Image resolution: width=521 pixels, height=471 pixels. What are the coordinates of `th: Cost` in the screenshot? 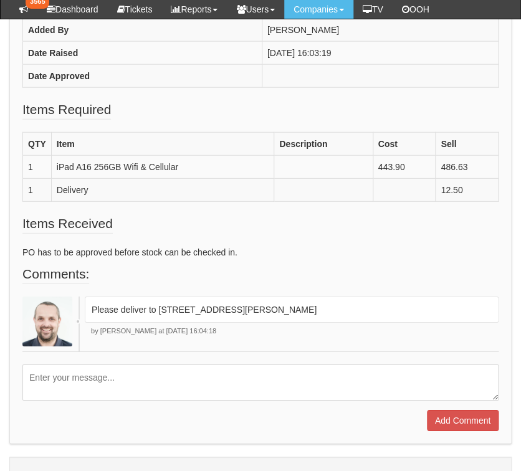 It's located at (404, 143).